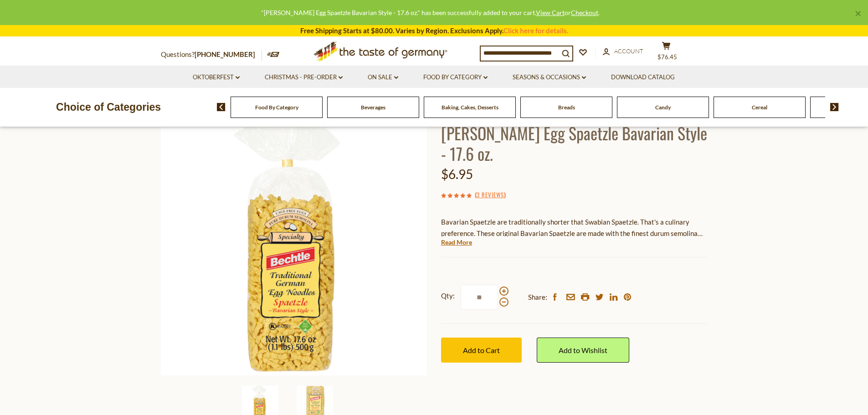 The width and height of the screenshot is (868, 415). Describe the element at coordinates (663, 107) in the screenshot. I see `a: Candy` at that location.